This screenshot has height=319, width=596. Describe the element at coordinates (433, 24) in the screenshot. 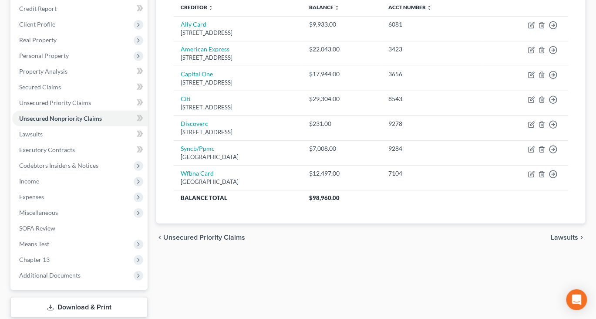

I see `div: 6081` at that location.